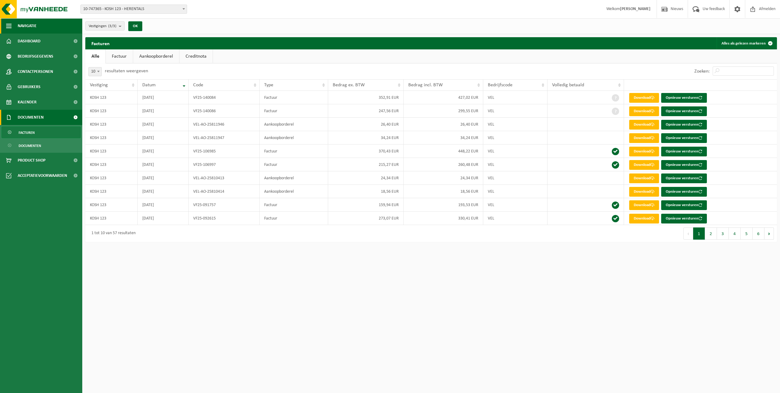 This screenshot has width=780, height=393. What do you see at coordinates (35, 72) in the screenshot?
I see `span: Contactpersonen` at bounding box center [35, 72].